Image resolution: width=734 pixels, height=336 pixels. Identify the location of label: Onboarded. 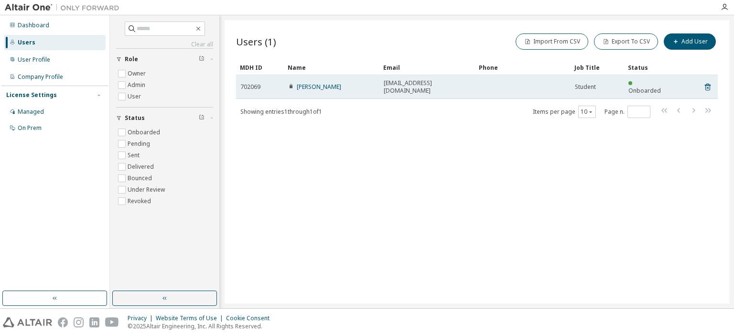
(145, 132).